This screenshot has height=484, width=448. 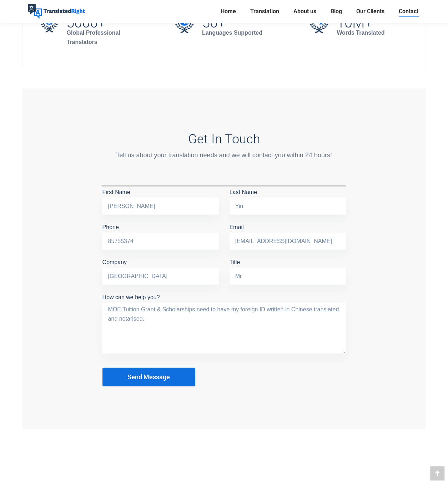 What do you see at coordinates (228, 12) in the screenshot?
I see `a: Home` at bounding box center [228, 12].